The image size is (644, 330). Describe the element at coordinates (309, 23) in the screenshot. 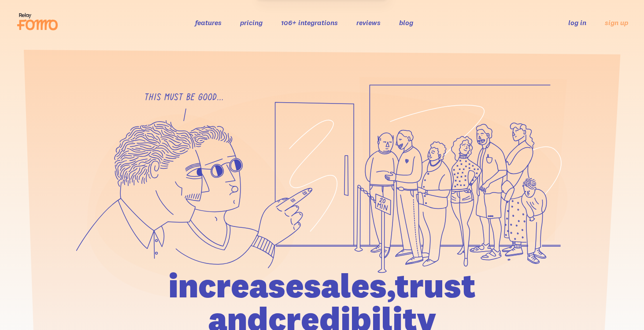

I see `a: 106+ integrations` at that location.